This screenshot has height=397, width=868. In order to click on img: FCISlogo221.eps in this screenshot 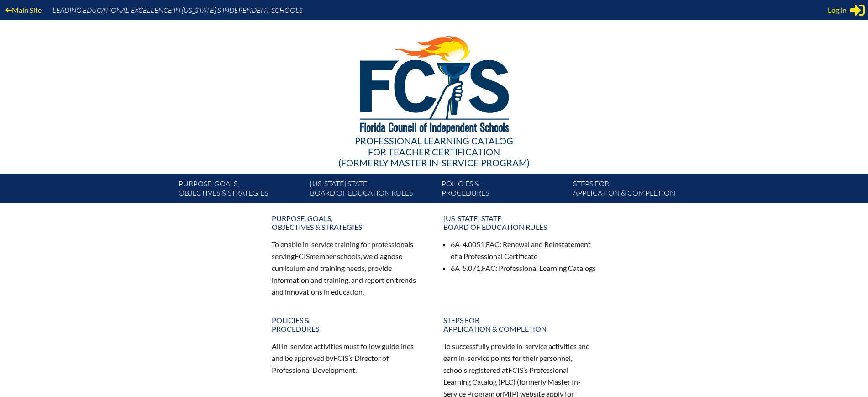, I will do `click(434, 82)`.